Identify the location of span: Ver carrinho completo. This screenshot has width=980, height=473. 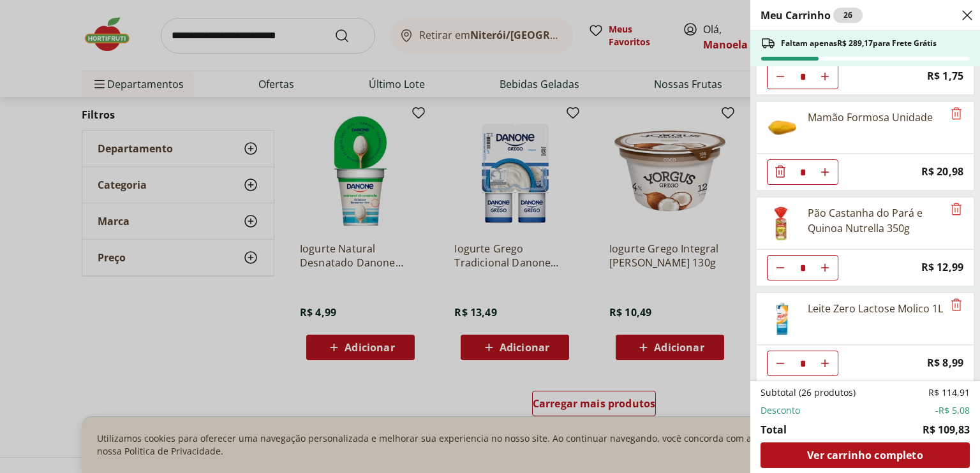
(865, 455).